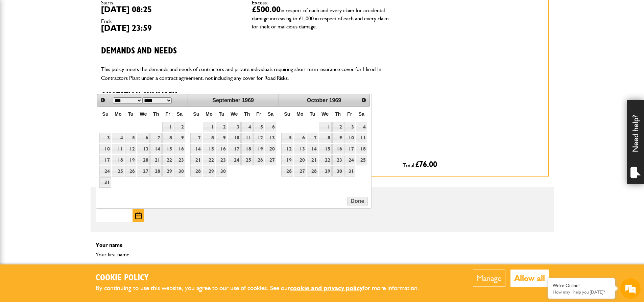 The height and width of the screenshot is (302, 644). What do you see at coordinates (226, 100) in the screenshot?
I see `span: September` at bounding box center [226, 100].